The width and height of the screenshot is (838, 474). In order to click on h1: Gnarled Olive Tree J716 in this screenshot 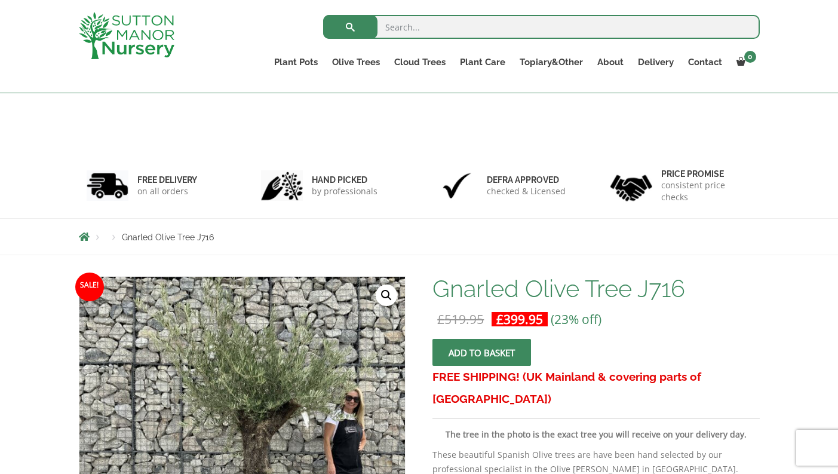, I will do `click(596, 289)`.